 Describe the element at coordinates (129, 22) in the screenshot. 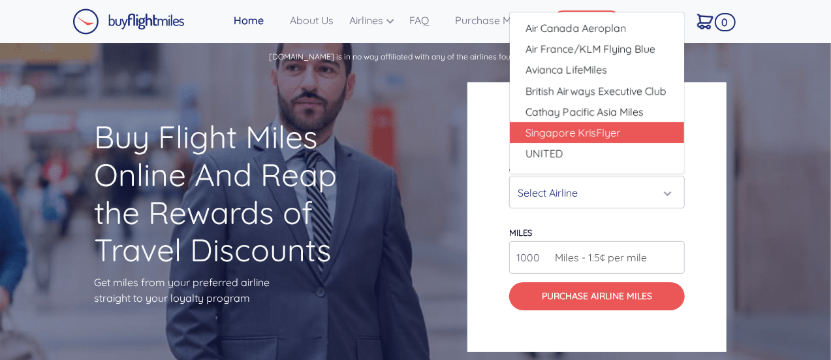

I see `img: Buy Flight Miles Logo` at that location.